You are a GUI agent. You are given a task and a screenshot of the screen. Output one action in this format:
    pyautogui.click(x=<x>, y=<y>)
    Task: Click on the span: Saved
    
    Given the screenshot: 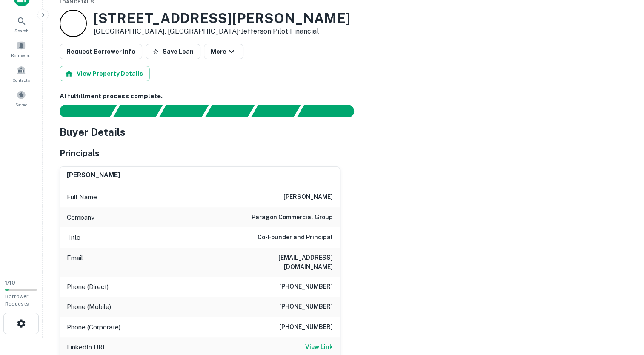 What is the action you would take?
    pyautogui.click(x=22, y=105)
    